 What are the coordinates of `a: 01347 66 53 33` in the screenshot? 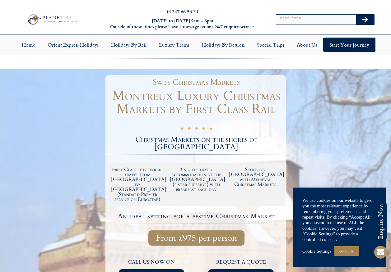 It's located at (183, 11).